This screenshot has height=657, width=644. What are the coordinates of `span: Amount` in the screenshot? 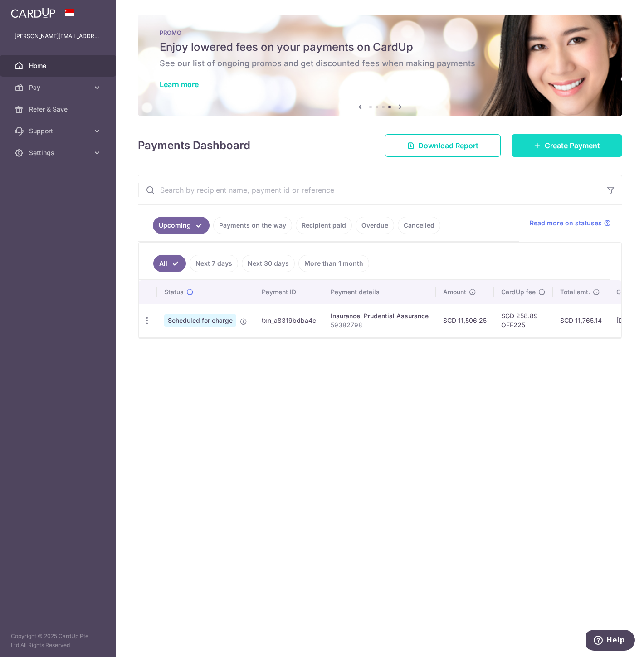 It's located at (454, 292).